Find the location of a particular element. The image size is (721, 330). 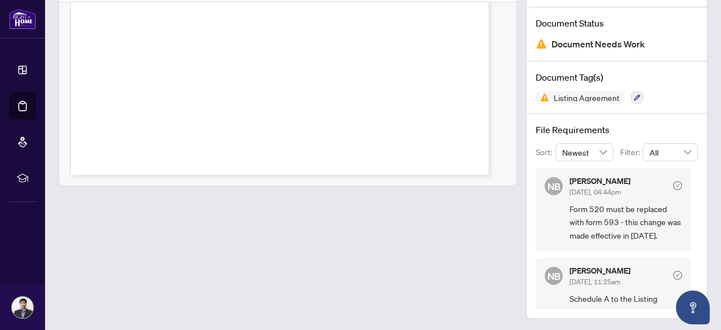

img: Profile Icon is located at coordinates (23, 307).